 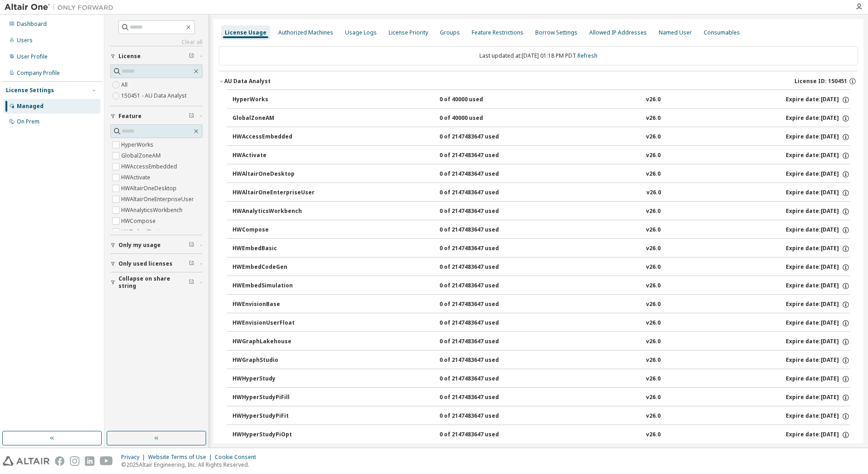 I want to click on div: Company Profile, so click(x=38, y=73).